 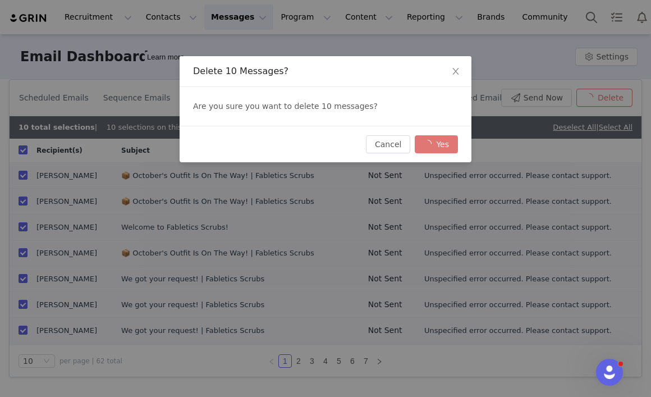 What do you see at coordinates (456, 71) in the screenshot?
I see `i: icon: close` at bounding box center [456, 71].